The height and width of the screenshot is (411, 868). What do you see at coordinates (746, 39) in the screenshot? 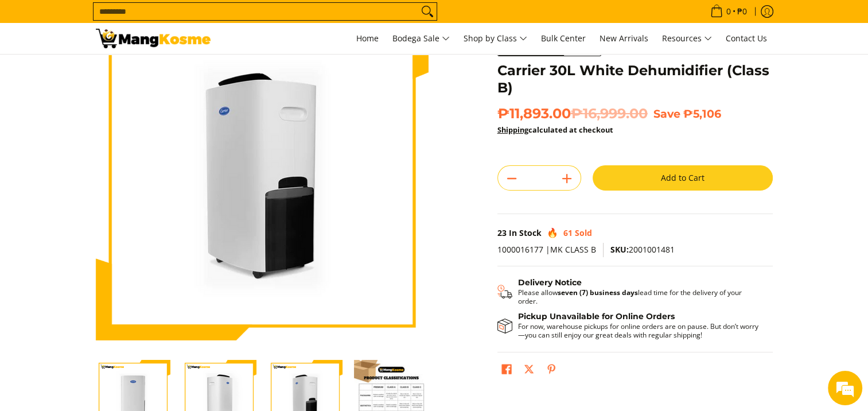
I see `a: Contact Us` at bounding box center [746, 39].